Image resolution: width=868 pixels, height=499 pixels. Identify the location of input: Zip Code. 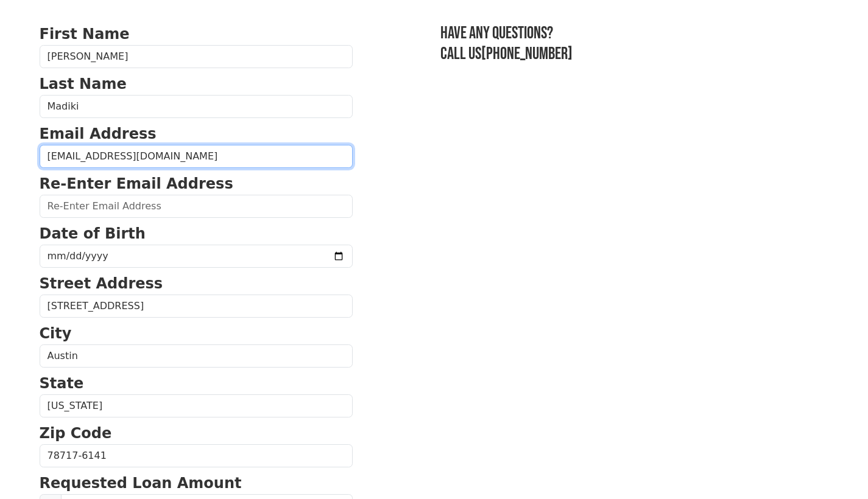
(196, 456).